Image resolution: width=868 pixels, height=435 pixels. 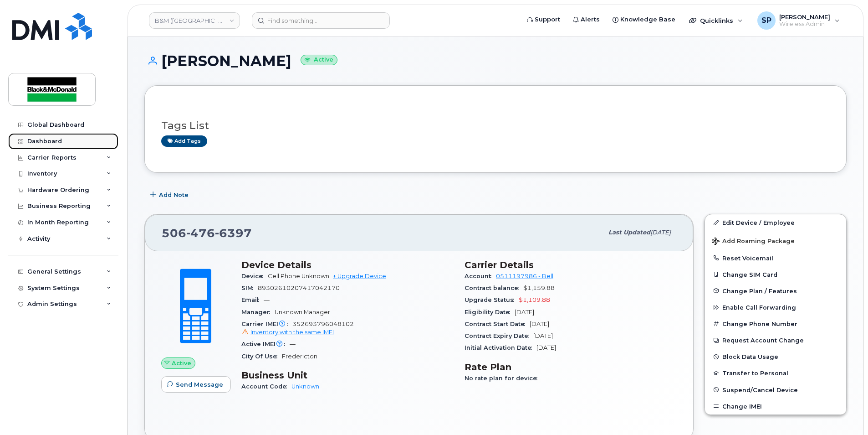 I want to click on span: Manager, so click(x=258, y=312).